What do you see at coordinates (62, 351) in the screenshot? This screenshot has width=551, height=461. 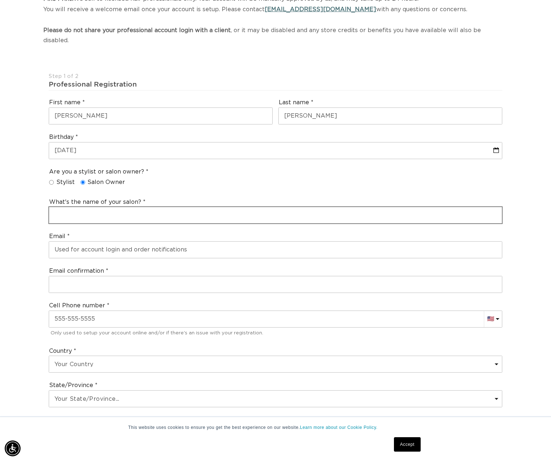 I see `label: Country` at bounding box center [62, 351].